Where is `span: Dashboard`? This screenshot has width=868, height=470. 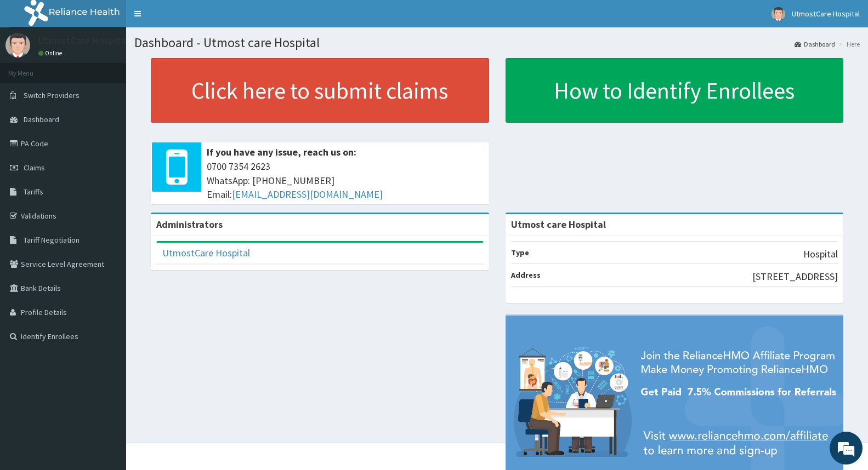 span: Dashboard is located at coordinates (41, 120).